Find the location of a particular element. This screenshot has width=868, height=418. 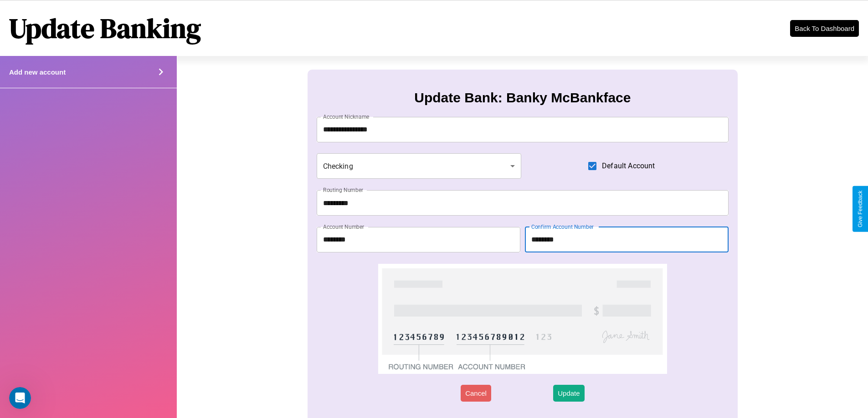

h4: Add new account is located at coordinates (37, 72).